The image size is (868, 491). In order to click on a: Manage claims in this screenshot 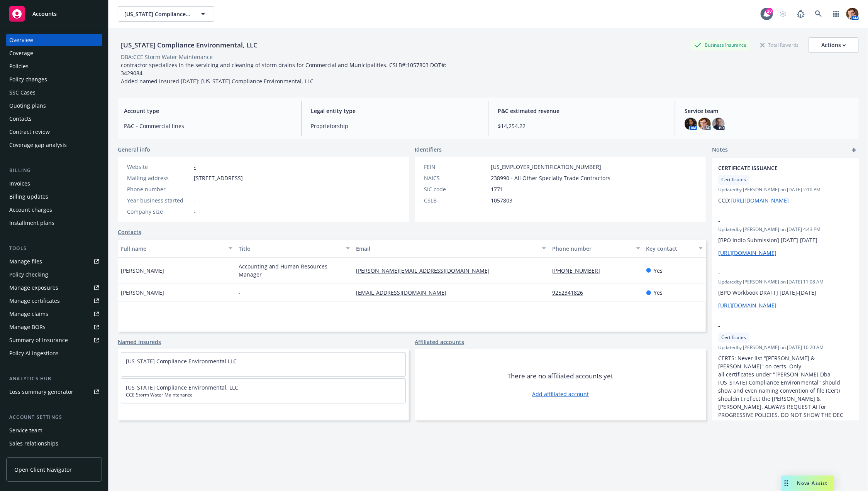, I will do `click(54, 314)`.